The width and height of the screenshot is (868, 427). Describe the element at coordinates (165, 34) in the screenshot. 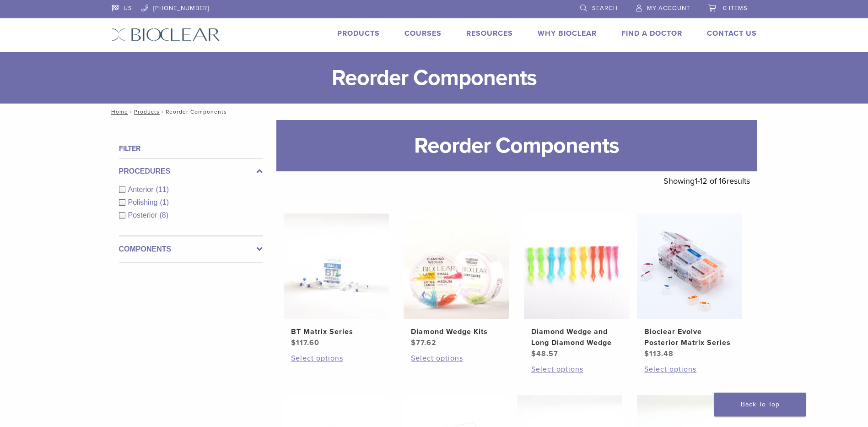

I see `img: Bioclear` at that location.